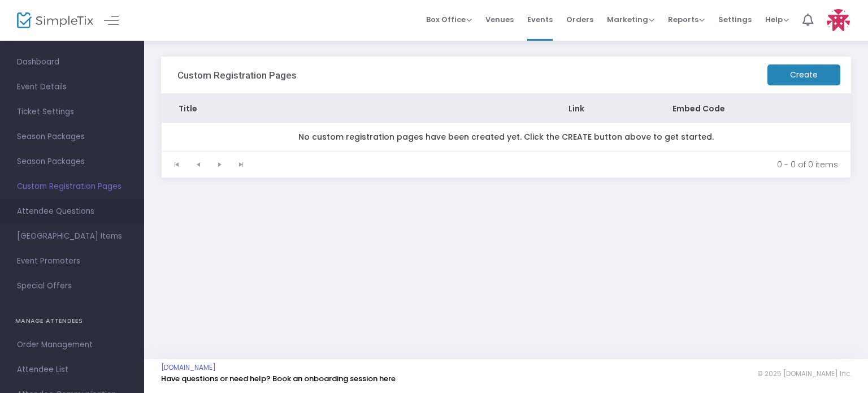  What do you see at coordinates (72, 370) in the screenshot?
I see `span: Attendee List` at bounding box center [72, 370].